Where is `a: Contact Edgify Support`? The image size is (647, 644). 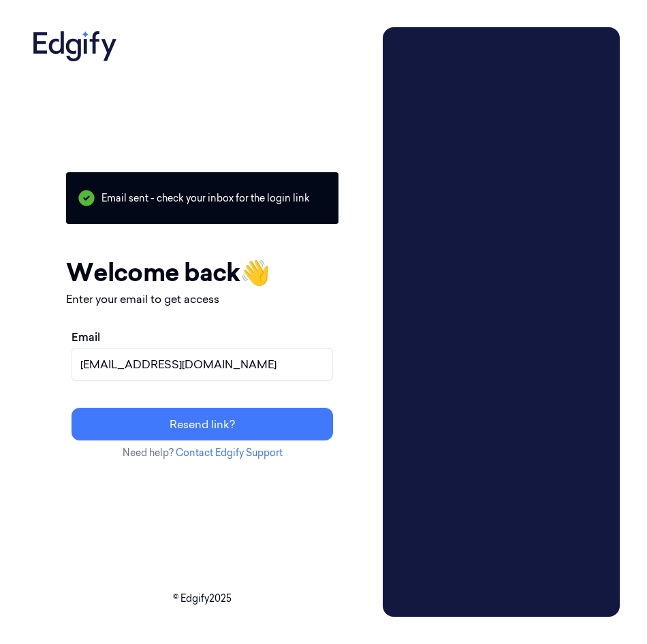
a: Contact Edgify Support is located at coordinates (228, 453).